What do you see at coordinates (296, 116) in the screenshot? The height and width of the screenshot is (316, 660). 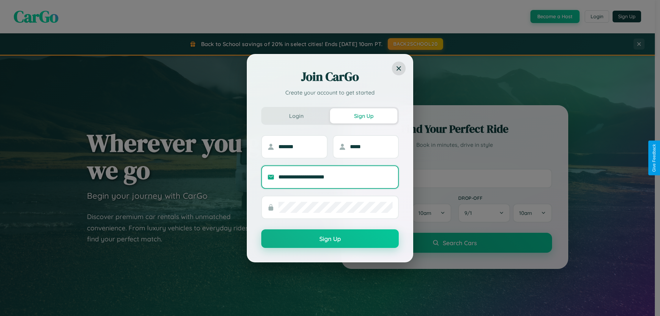 I see `button: Login` at bounding box center [296, 116].